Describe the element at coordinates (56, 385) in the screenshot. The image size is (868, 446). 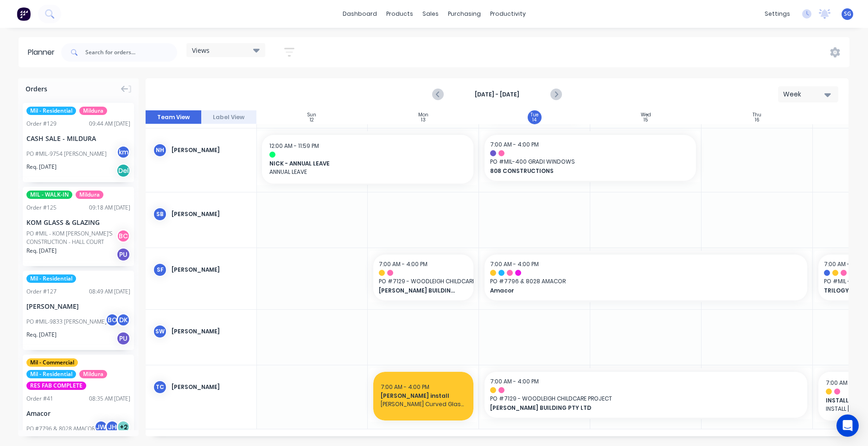
I see `span: RES FAB COMPLETE` at that location.